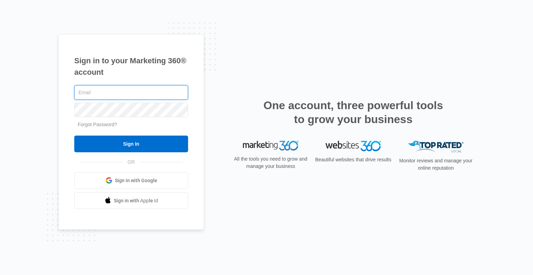 This screenshot has height=275, width=533. What do you see at coordinates (271, 146) in the screenshot?
I see `img: Marketing 360` at bounding box center [271, 146].